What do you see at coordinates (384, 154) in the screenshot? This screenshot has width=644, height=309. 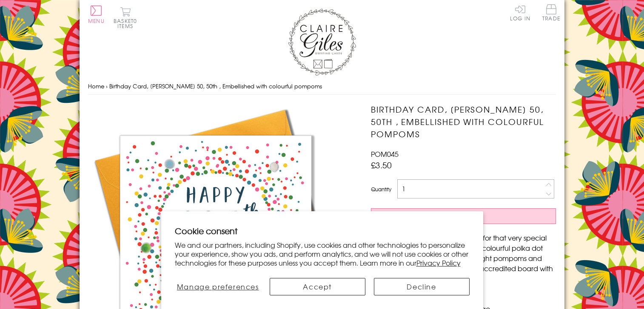 I see `span: POM045` at bounding box center [384, 154].